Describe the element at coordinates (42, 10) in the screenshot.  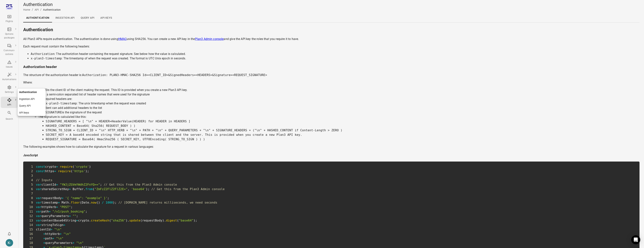
I see `nav: Breadcrumbs` at that location.